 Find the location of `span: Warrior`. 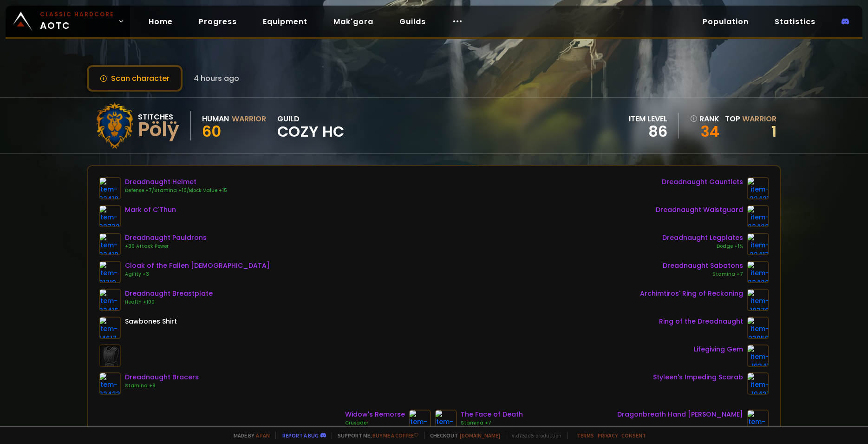

span: Warrior is located at coordinates (760, 119).